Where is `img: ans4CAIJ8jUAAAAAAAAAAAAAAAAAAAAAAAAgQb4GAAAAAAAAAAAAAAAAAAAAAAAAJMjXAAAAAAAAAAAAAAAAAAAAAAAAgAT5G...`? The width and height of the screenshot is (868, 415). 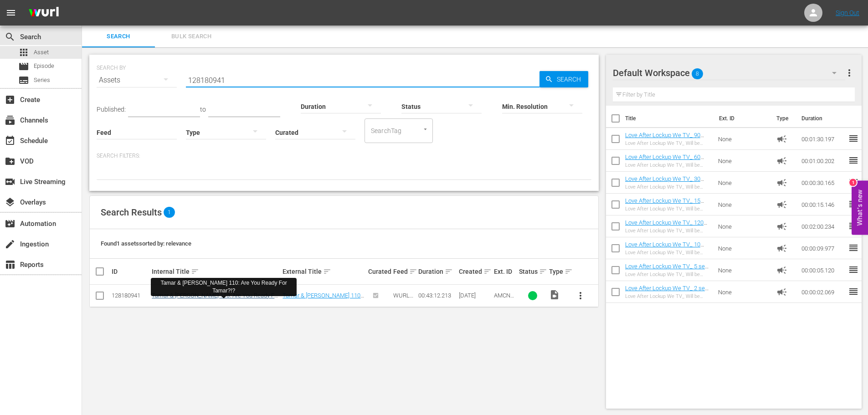 img: ans4CAIJ8jUAAAAAAAAAAAAAAAAAAAAAAAAgQb4GAAAAAAAAAAAAAAAAAAAAAAAAJMjXAAAAAAAAAAAAAAAAAAAAAAAAgAT5G... is located at coordinates (44, 13).